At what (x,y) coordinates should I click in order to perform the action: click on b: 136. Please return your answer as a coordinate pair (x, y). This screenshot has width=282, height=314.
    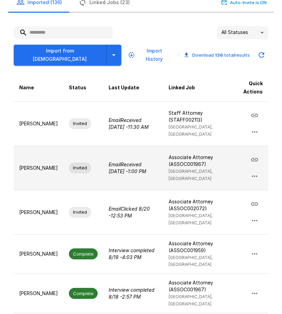
    Looking at the image, I should click on (219, 55).